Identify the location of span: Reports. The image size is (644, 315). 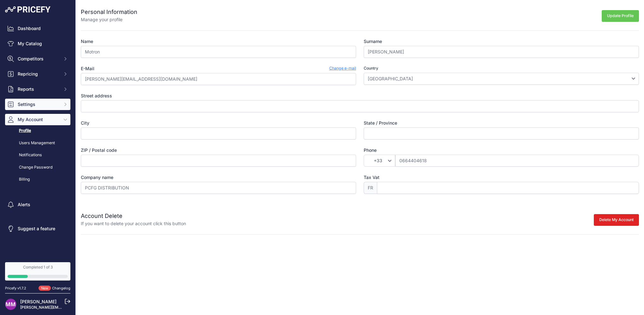
(38, 89).